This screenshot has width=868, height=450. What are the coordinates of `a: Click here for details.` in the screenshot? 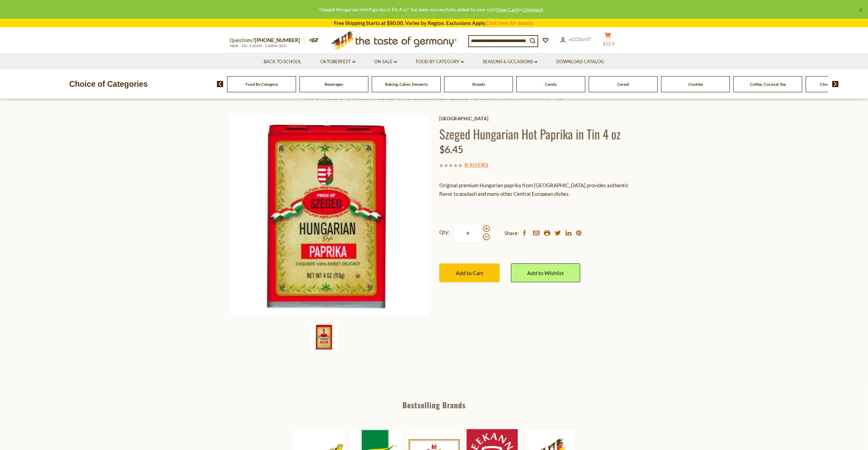 It's located at (510, 23).